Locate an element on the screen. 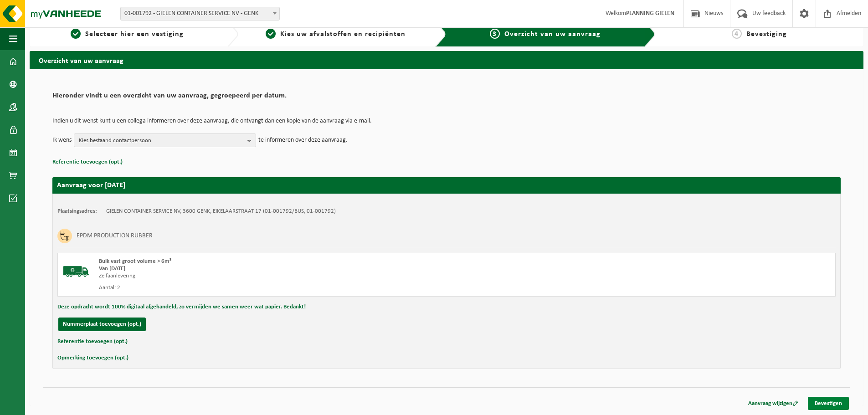 Image resolution: width=868 pixels, height=415 pixels. button: Opmerking toevoegen (opt.) is located at coordinates (93, 358).